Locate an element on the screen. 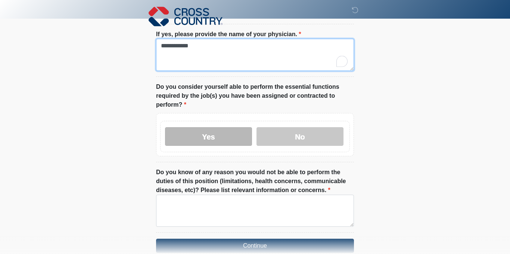  label: Do you know of any reason you would not be able to perform the duties of this position (limitatio... is located at coordinates (255, 181).